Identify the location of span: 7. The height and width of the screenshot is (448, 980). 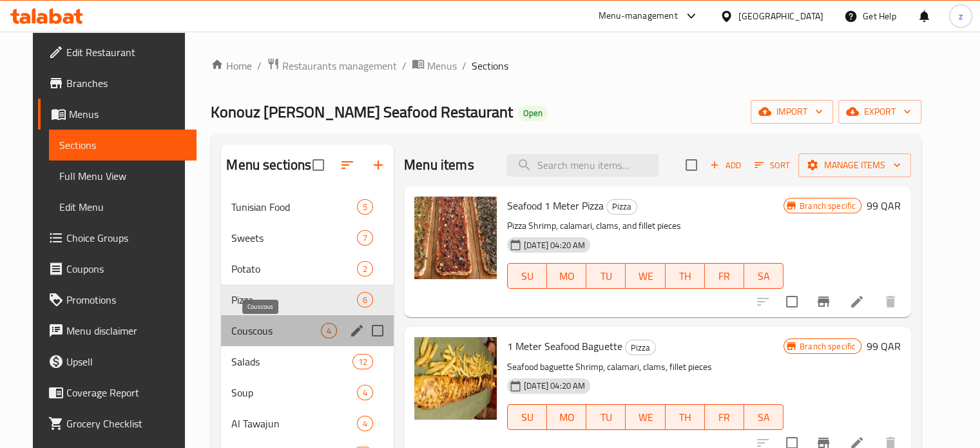
(364, 237).